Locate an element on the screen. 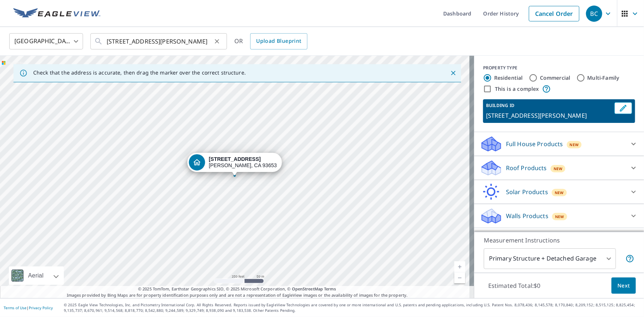  p: Check that the address is accurate, then drag the marker over the correct structure. is located at coordinates (139, 73).